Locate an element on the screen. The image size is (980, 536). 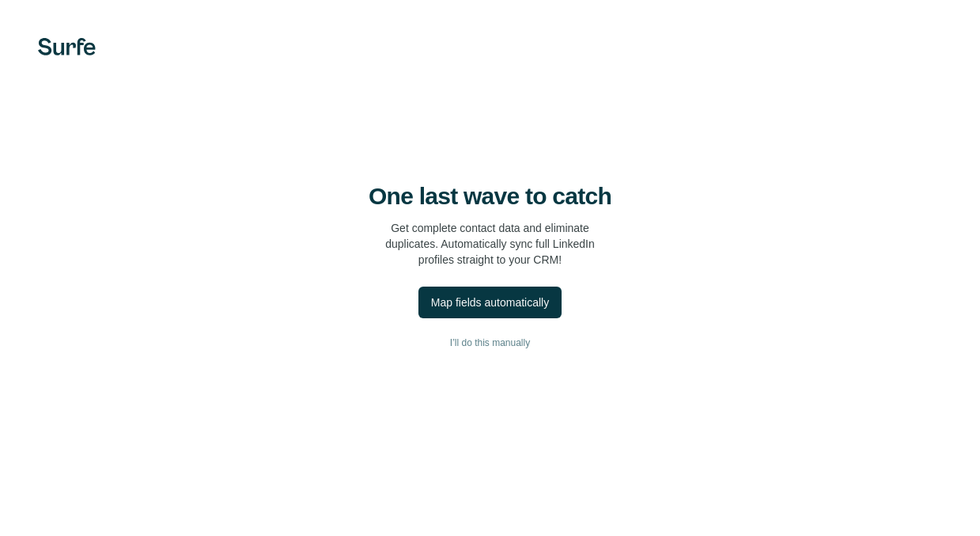
div: Map fields automatically is located at coordinates (489, 302).